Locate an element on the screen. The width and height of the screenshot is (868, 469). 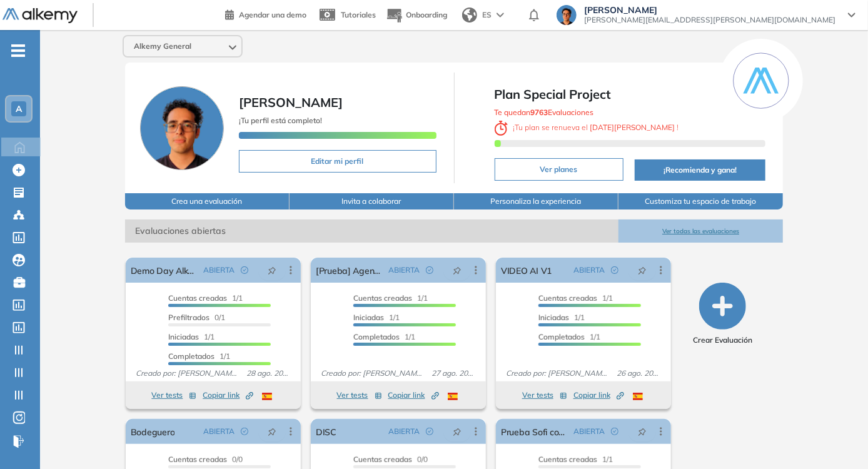
button: Onboarding is located at coordinates (417, 15).